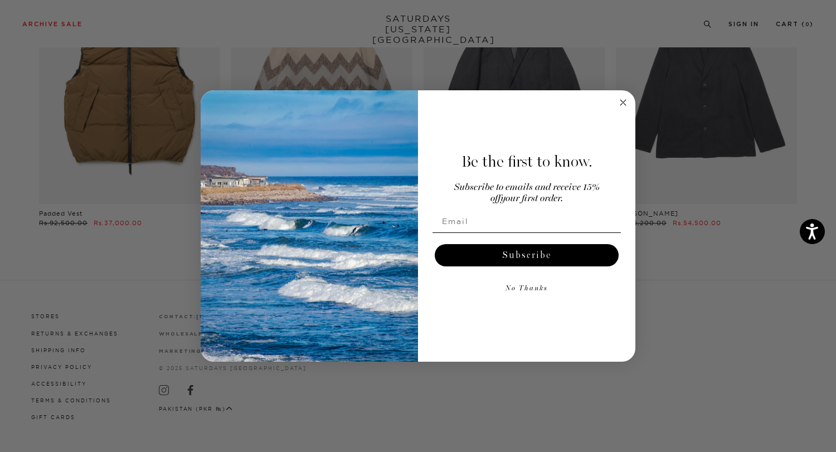 Image resolution: width=836 pixels, height=452 pixels. What do you see at coordinates (527, 162) in the screenshot?
I see `span: Be the first to know.` at bounding box center [527, 162].